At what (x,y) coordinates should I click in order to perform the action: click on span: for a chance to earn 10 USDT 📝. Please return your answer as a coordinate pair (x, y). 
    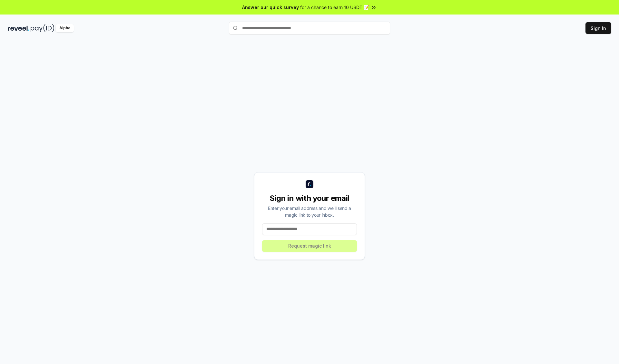
    Looking at the image, I should click on (335, 7).